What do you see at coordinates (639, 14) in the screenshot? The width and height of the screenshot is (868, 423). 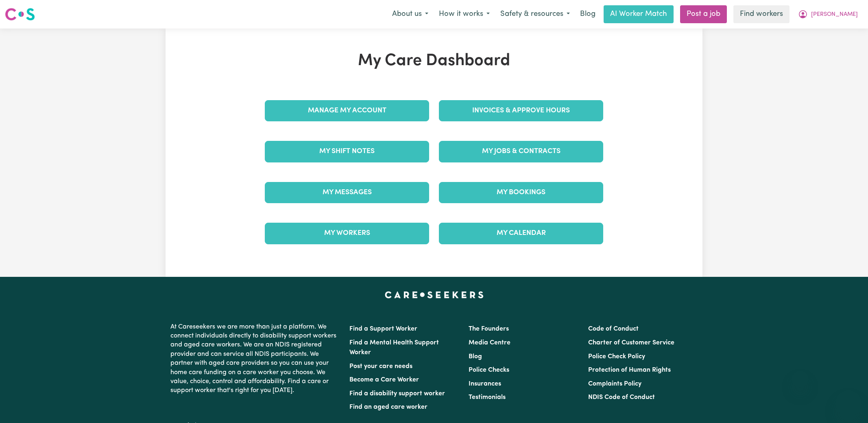 I see `a: AI Worker Match` at bounding box center [639, 14].